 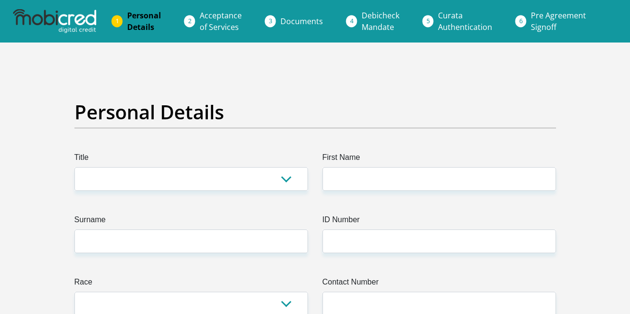 I want to click on span: Curata Authentication, so click(x=465, y=21).